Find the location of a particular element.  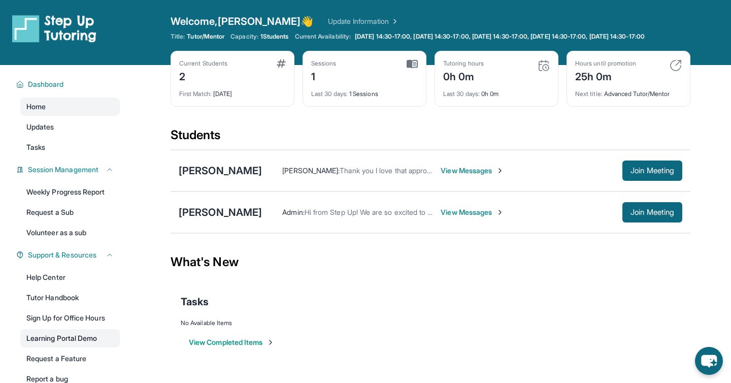

span: 1 Students is located at coordinates (275, 37).